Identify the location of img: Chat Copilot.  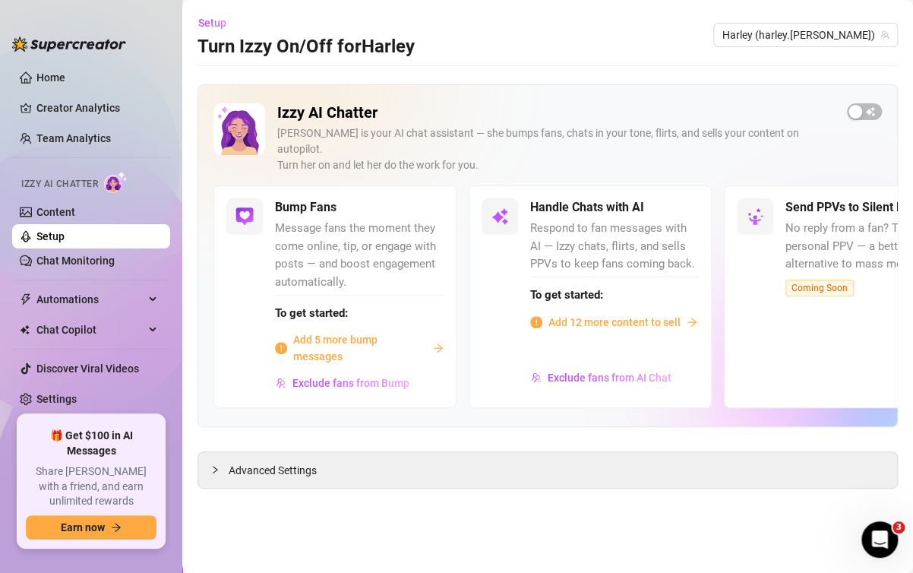
(24, 330).